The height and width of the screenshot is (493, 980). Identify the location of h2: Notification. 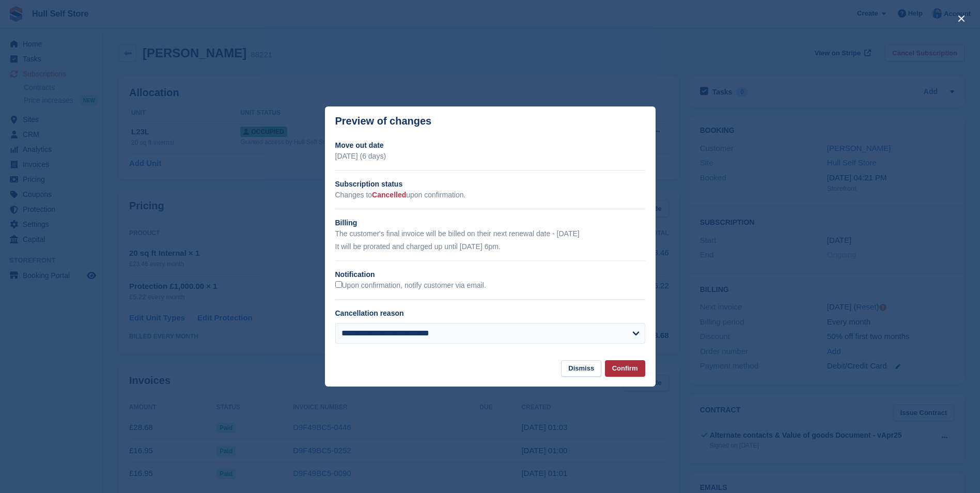
(490, 274).